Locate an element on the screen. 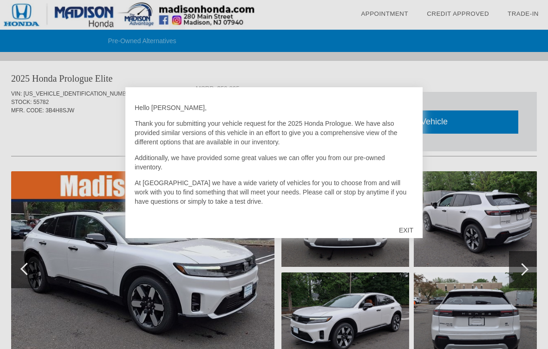  p: Thank you for submitting your vehicle request for the 2025 Honda Prologue. We have also provided ... is located at coordinates (274, 133).